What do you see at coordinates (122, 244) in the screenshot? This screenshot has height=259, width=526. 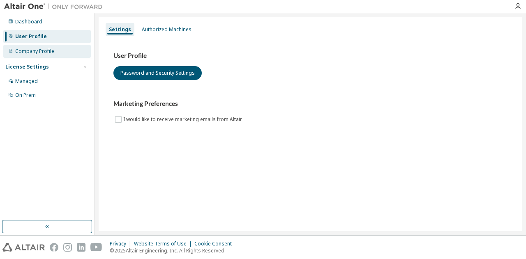 I see `div: Privacy` at bounding box center [122, 244].